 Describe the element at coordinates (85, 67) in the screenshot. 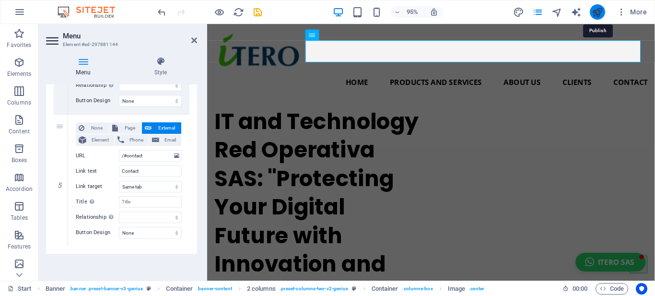

I see `h4: Menu` at that location.